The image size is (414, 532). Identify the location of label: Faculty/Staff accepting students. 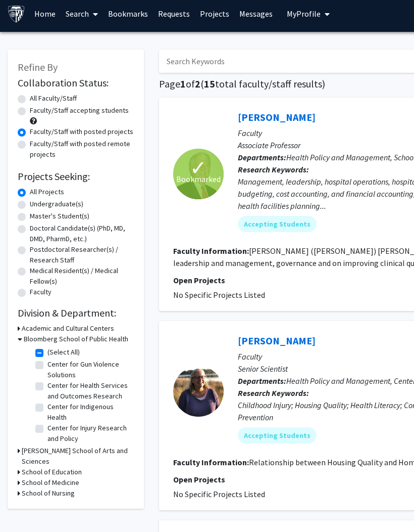
(80, 110).